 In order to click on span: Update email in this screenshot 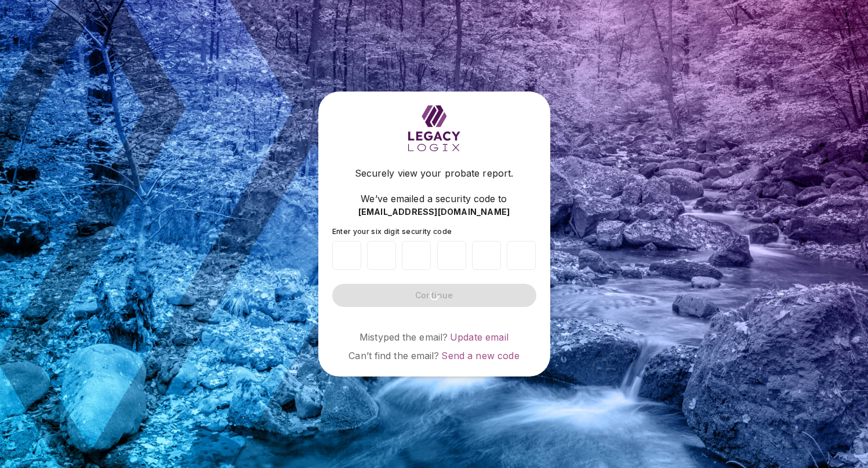, I will do `click(479, 337)`.